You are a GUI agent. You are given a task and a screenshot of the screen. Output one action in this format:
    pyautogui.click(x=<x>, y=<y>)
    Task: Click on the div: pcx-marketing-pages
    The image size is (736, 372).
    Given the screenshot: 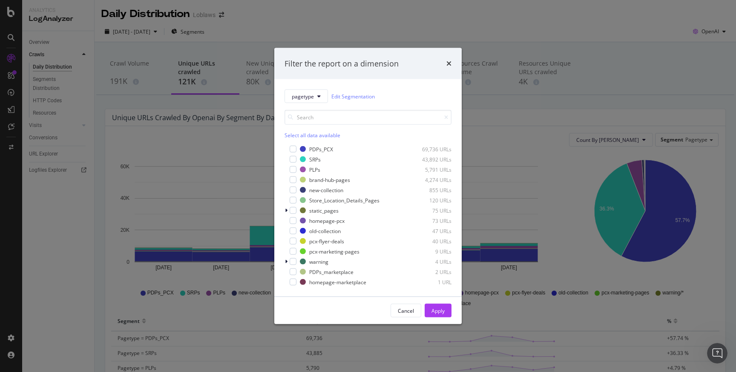 What is the action you would take?
    pyautogui.click(x=334, y=251)
    